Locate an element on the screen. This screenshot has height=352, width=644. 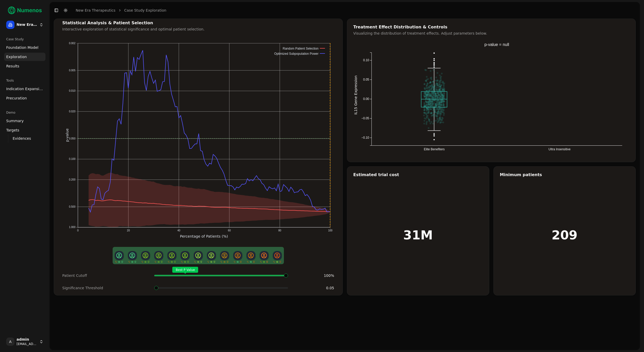
text: 0.050 is located at coordinates (72, 138).